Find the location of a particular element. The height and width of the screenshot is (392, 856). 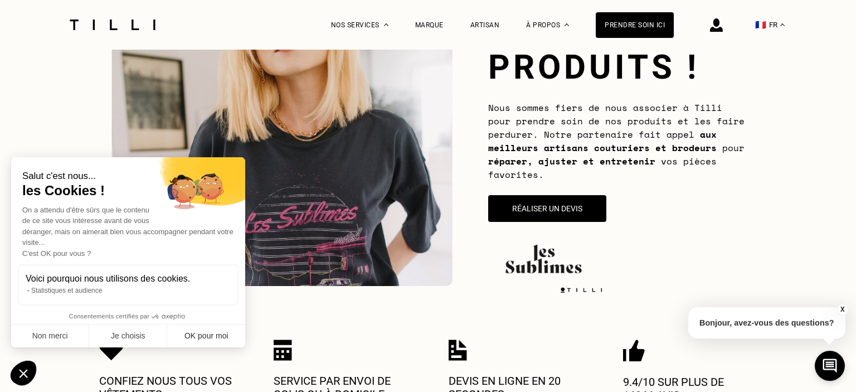

a: Marque is located at coordinates (429, 25).